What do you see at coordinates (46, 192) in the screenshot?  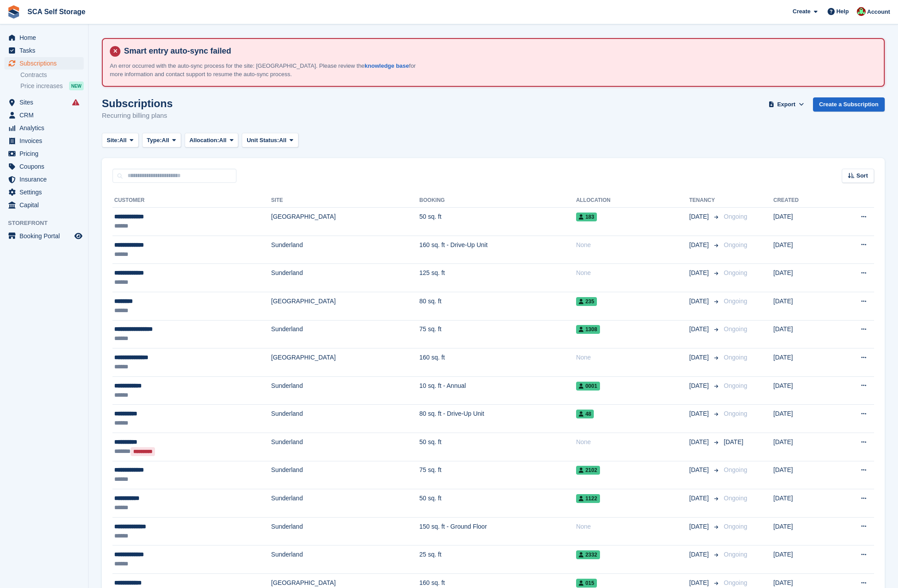 I see `span: Settings` at bounding box center [46, 192].